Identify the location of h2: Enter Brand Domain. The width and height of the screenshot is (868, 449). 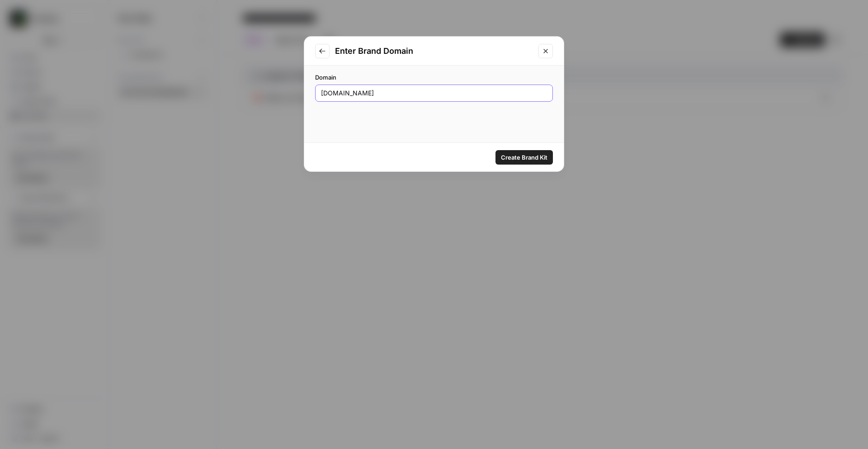
(434, 51).